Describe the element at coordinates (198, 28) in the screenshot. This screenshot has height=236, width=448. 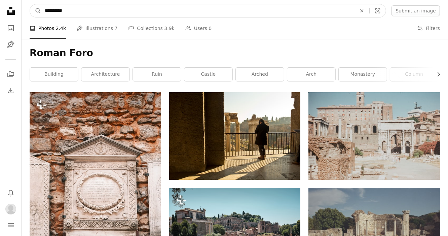
I see `a: Users 0` at that location.